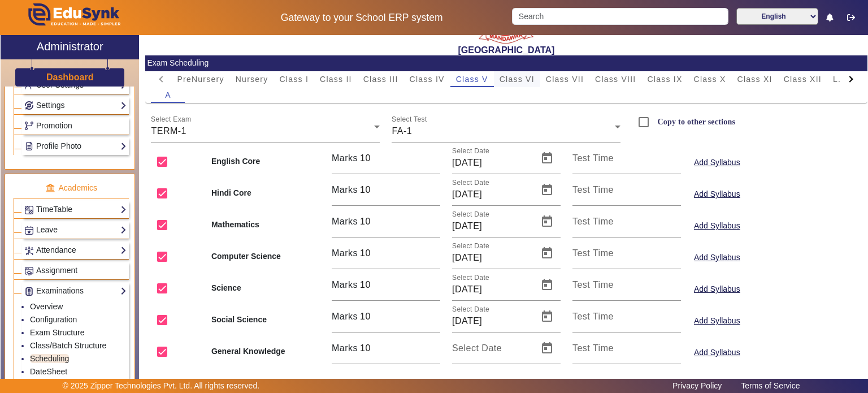 This screenshot has width=868, height=393. I want to click on a: Terms of Service, so click(770, 385).